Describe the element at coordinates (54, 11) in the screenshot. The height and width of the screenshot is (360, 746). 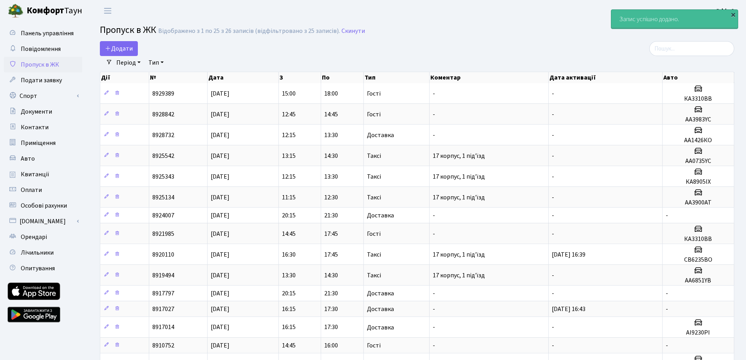
I see `span: Таун` at that location.